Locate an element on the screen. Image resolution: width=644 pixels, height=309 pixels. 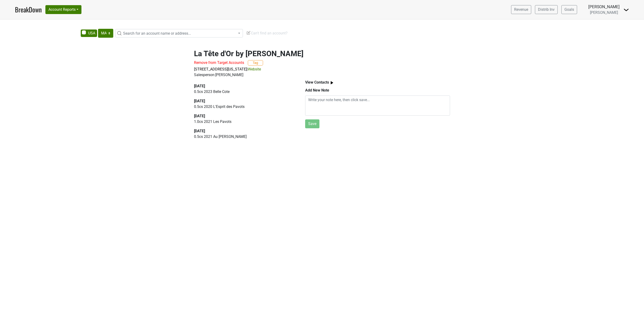
span: Can't find an account? is located at coordinates (267, 33).